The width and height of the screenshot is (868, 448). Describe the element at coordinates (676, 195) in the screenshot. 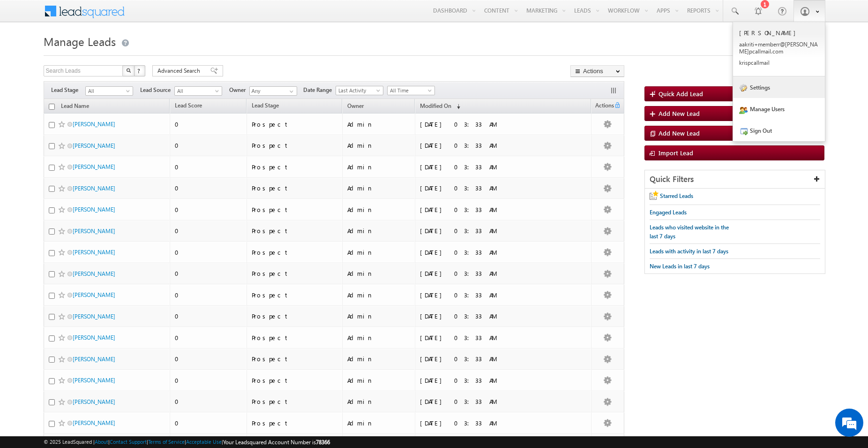

I see `span: Starred Leads` at that location.